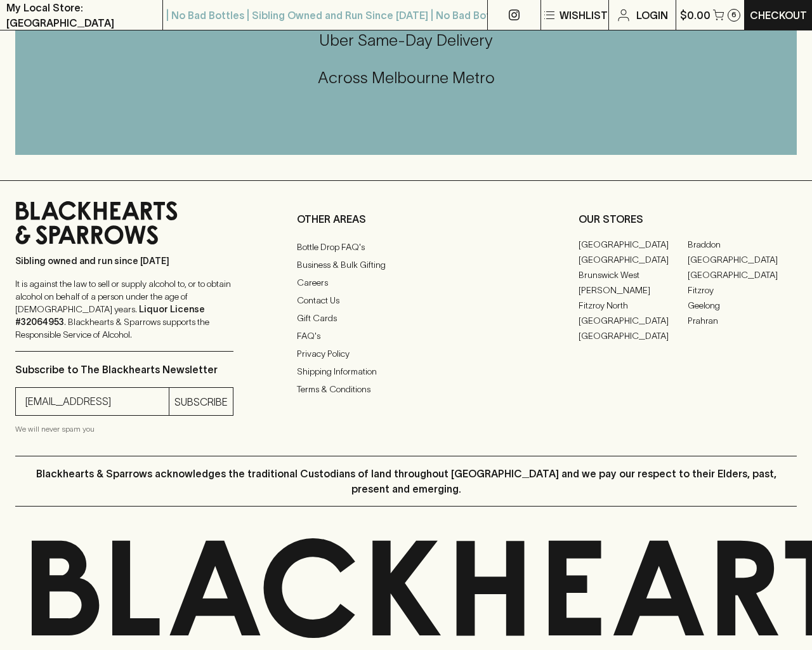 This screenshot has height=650, width=812. What do you see at coordinates (124, 429) in the screenshot?
I see `p: We will never spam you` at bounding box center [124, 429].